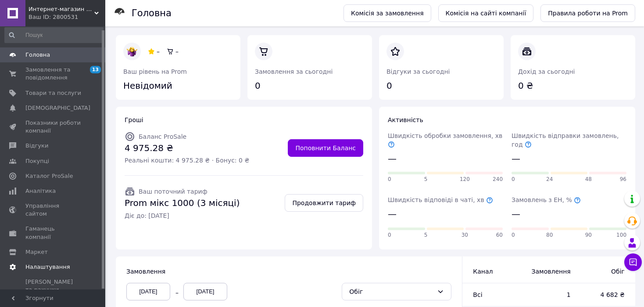 This screenshot has width=644, height=307. Describe the element at coordinates (134, 120) in the screenshot. I see `span: Гроші` at that location.